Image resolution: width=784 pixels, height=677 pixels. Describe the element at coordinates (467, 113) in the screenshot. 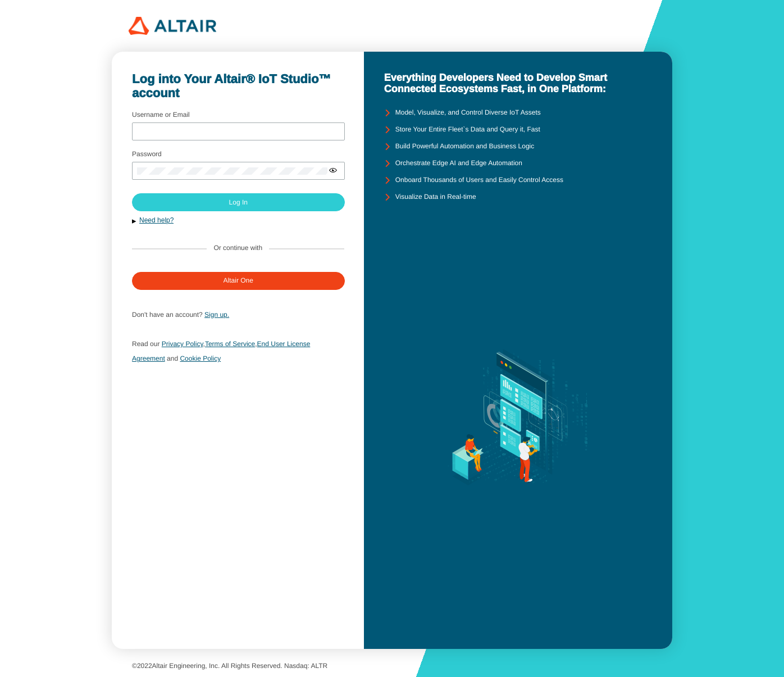

I see `unity-typography: Model, Visualize, and Control Diverse IoT Assets` at that location.